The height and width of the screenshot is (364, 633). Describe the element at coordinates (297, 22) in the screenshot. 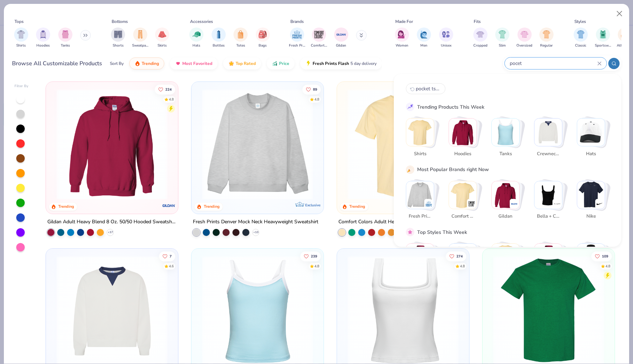

I see `div: Brands` at that location.